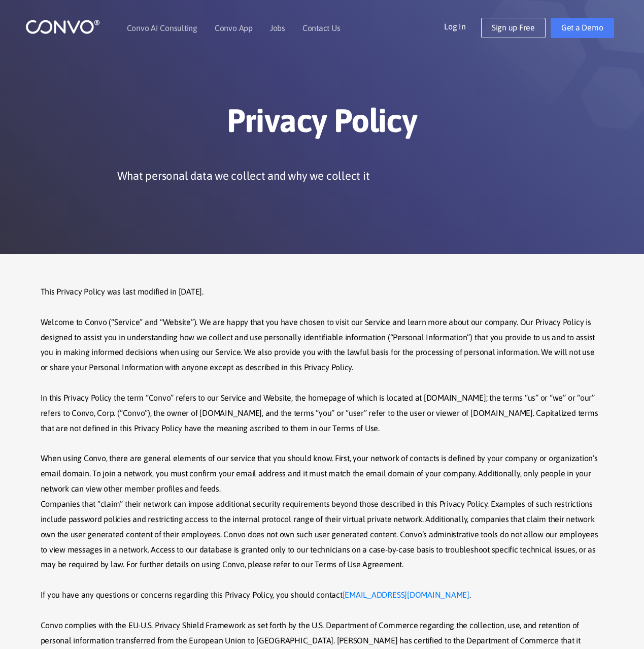 The width and height of the screenshot is (644, 649). What do you see at coordinates (244, 176) in the screenshot?
I see `p: What personal data we collect and why we collect it` at bounding box center [244, 176].